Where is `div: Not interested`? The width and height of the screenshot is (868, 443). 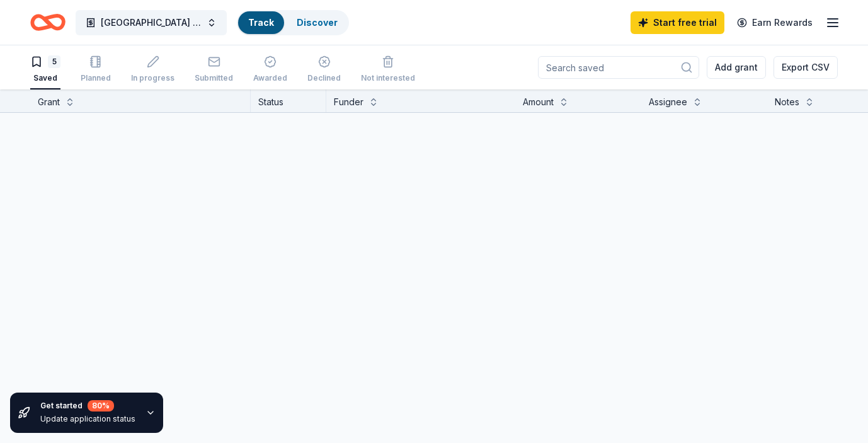 div: Not interested is located at coordinates (388, 78).